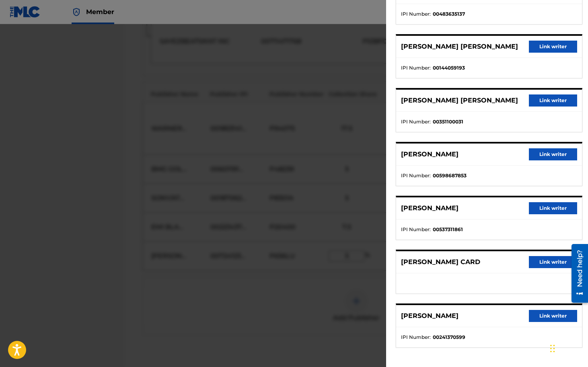 The height and width of the screenshot is (367, 588). I want to click on strong: 00537311861, so click(448, 229).